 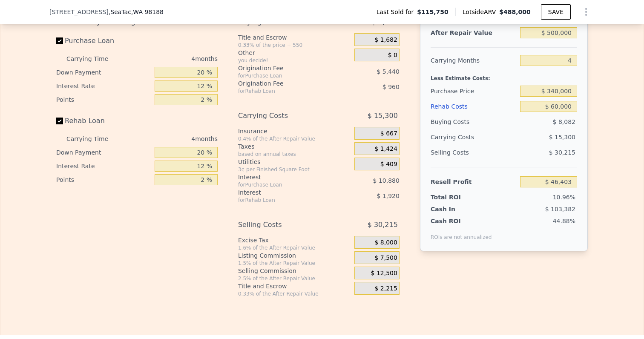 What do you see at coordinates (147, 12) in the screenshot?
I see `span: , WA 98188` at bounding box center [147, 12].